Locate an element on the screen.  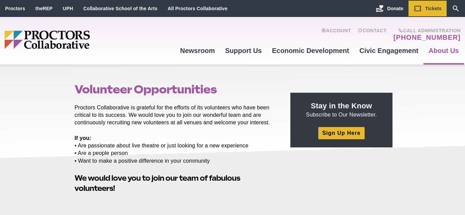
a: Civic Engagement is located at coordinates (388, 51).